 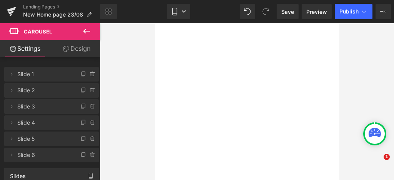 I want to click on div: Slides, so click(x=18, y=174).